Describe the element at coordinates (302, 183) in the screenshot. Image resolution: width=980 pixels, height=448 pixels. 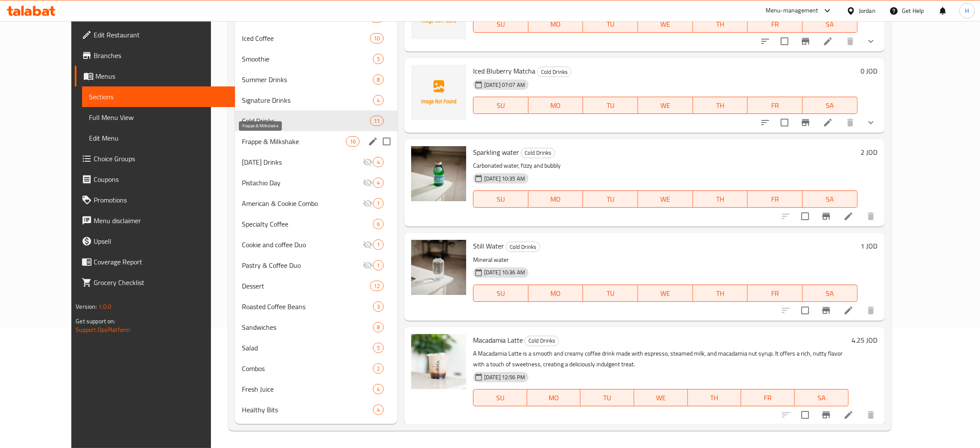
I see `span: Pistachio Day` at that location.